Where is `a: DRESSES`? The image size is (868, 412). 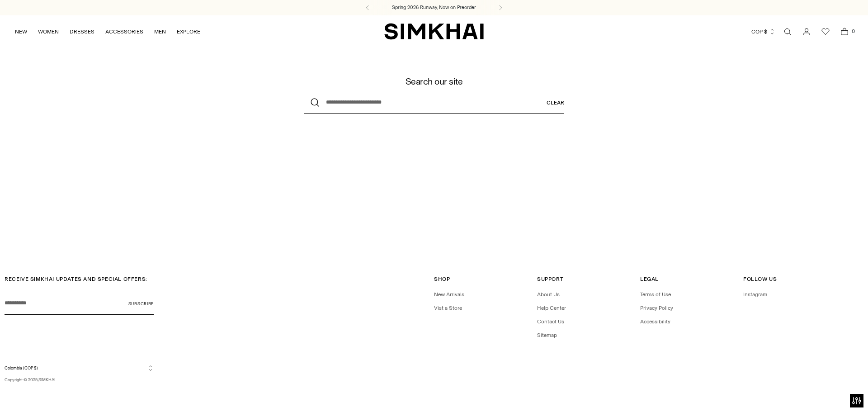 a: DRESSES is located at coordinates (81, 32).